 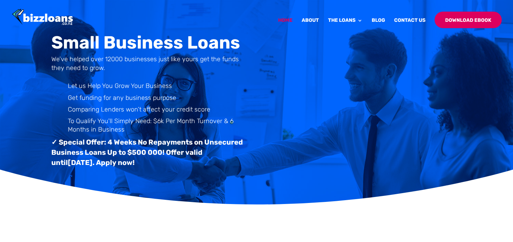 What do you see at coordinates (285, 26) in the screenshot?
I see `a: Home` at bounding box center [285, 26].